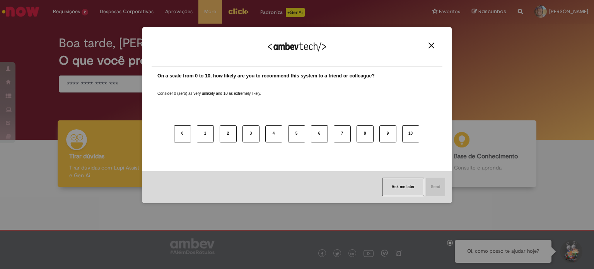 This screenshot has width=594, height=269. I want to click on img: Close, so click(431, 45).